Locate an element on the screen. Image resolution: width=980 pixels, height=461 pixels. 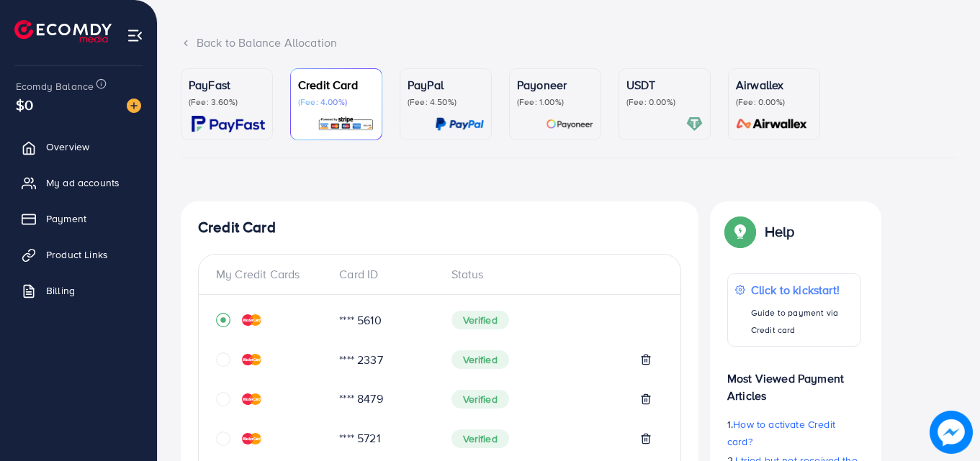
img: menu is located at coordinates (135, 36).